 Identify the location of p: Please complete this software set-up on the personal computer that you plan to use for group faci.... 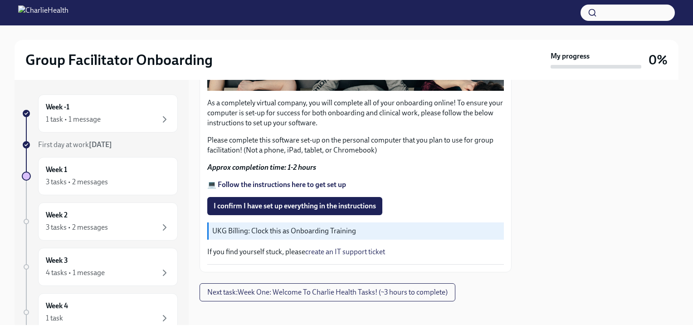
(355, 145).